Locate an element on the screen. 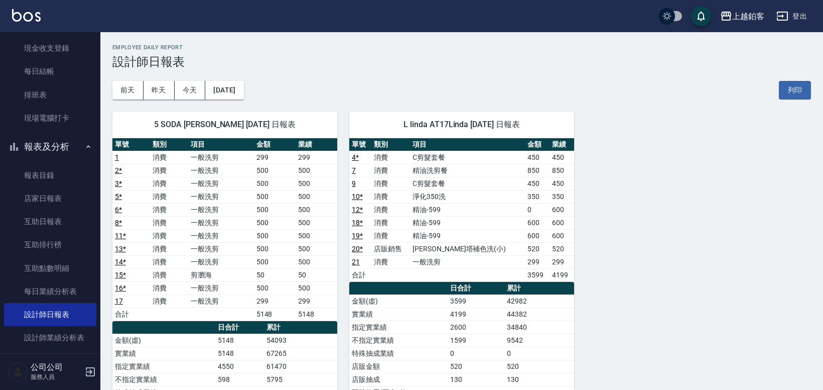 This screenshot has height=390, width=823. td: 實業績 is located at coordinates (164, 353).